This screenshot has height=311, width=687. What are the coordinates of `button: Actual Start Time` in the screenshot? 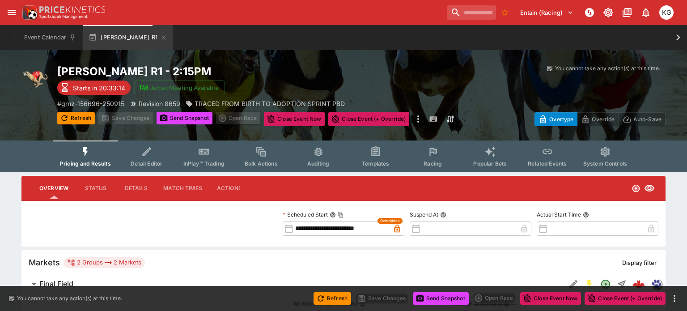 It's located at (586, 215).